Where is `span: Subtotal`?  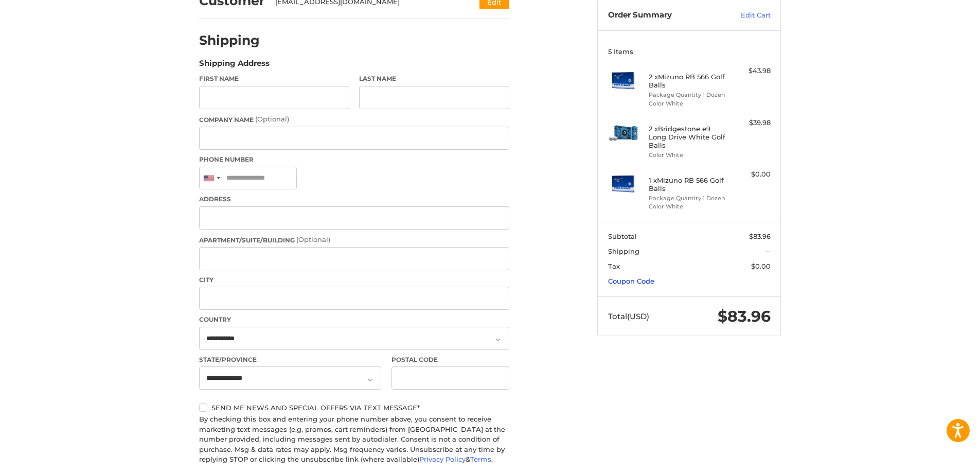 span: Subtotal is located at coordinates (622, 236).